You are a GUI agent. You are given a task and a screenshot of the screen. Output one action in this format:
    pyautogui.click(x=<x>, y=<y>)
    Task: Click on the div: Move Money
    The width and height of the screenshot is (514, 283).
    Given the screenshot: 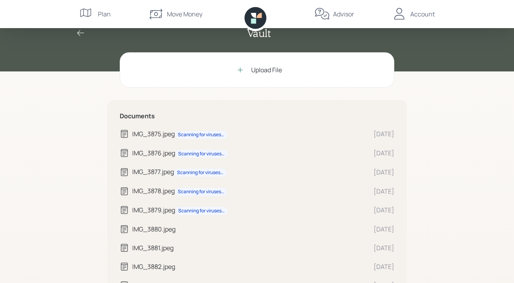 What is the action you would take?
    pyautogui.click(x=184, y=14)
    